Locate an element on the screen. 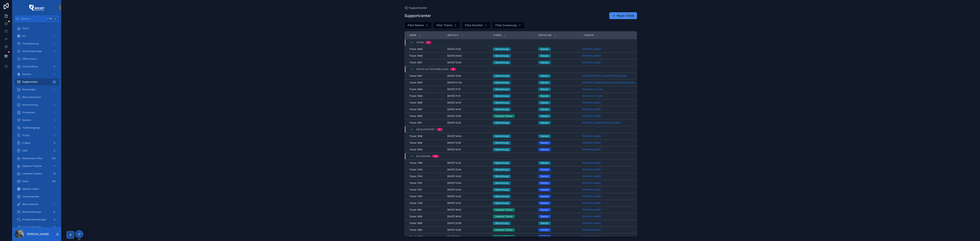 This screenshot has width=980, height=241. a: Ticket: 1849 is located at coordinates (426, 49).